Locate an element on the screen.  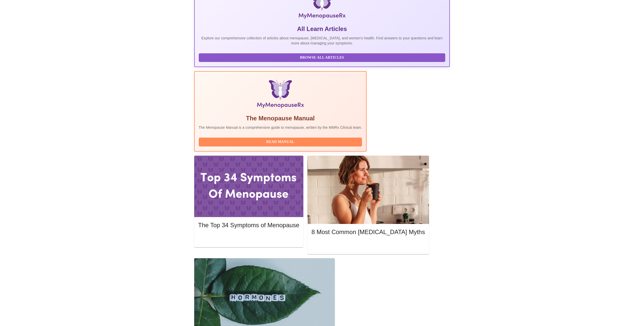
img: Menopause Manual is located at coordinates (280, 95).